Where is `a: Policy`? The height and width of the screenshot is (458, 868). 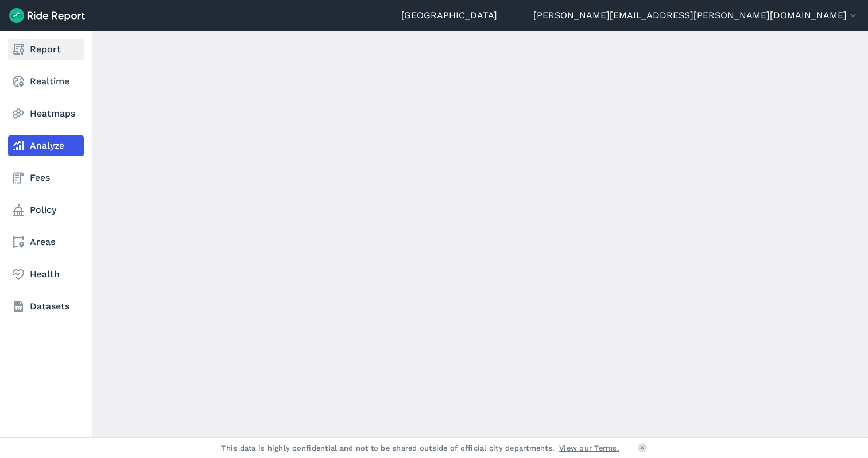 a: Policy is located at coordinates (46, 210).